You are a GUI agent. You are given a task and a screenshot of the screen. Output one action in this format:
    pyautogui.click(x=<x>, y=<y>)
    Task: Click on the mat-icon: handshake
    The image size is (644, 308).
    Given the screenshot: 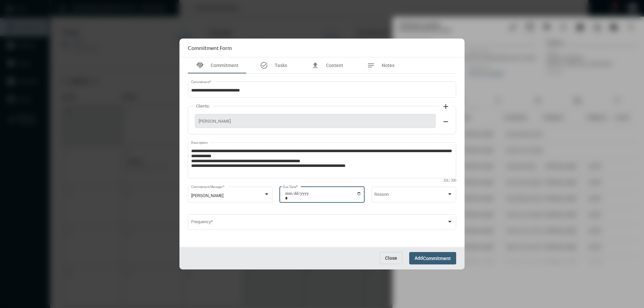 What is the action you would take?
    pyautogui.click(x=200, y=66)
    